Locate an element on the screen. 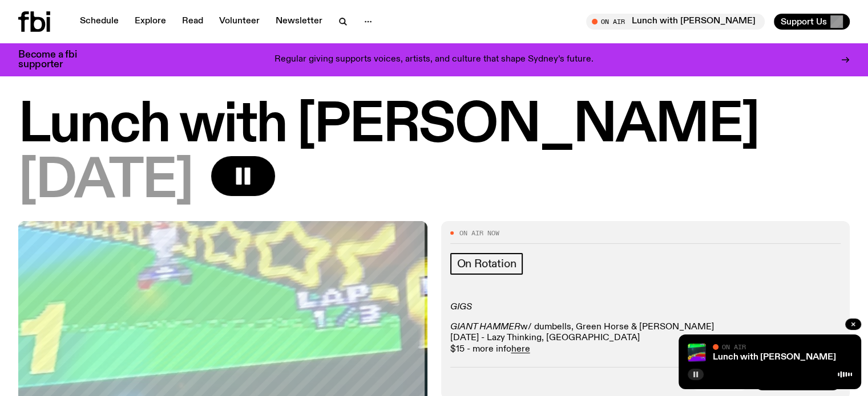 This screenshot has height=396, width=868. em: GIGS is located at coordinates (461, 307).